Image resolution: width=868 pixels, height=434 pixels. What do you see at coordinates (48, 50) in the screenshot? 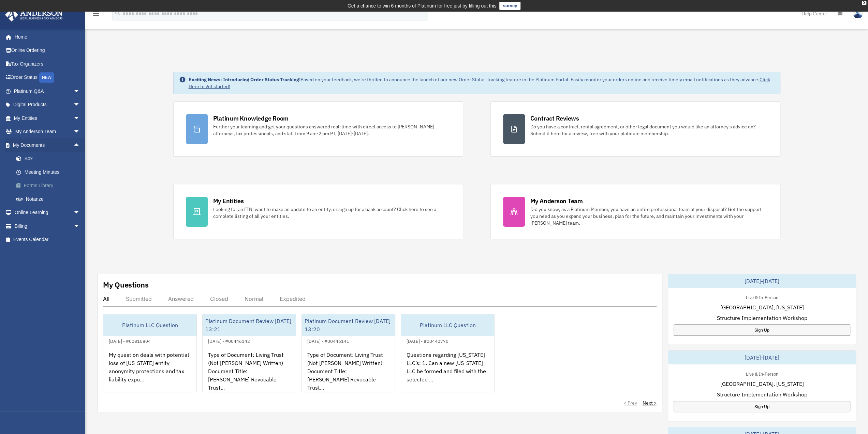
I see `a: Online Ordering` at bounding box center [48, 50].